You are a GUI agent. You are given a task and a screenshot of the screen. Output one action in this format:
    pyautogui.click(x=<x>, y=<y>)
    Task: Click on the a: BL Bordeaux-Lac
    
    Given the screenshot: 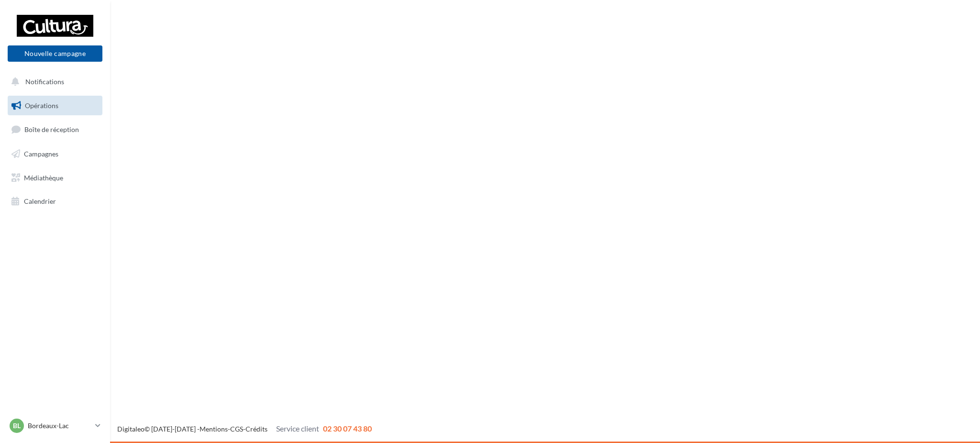 What is the action you would take?
    pyautogui.click(x=55, y=426)
    